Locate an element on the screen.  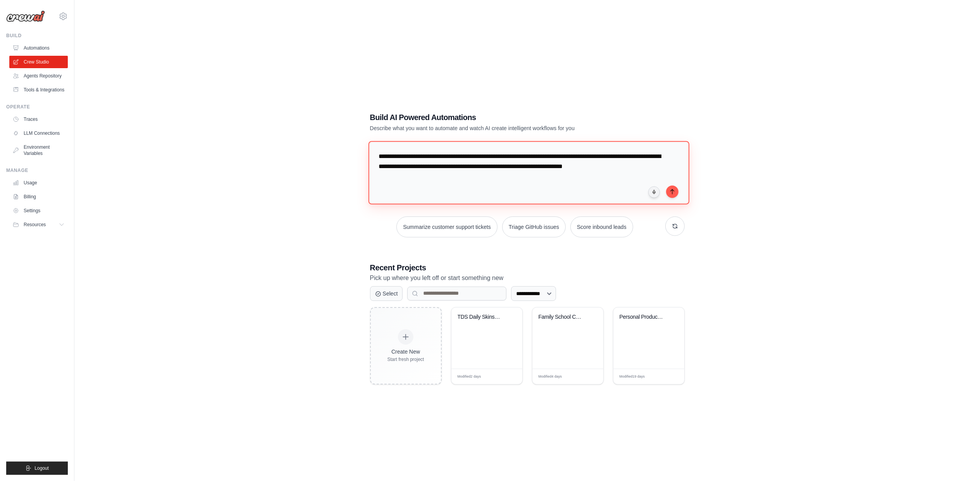
button: Resources is located at coordinates (38, 225).